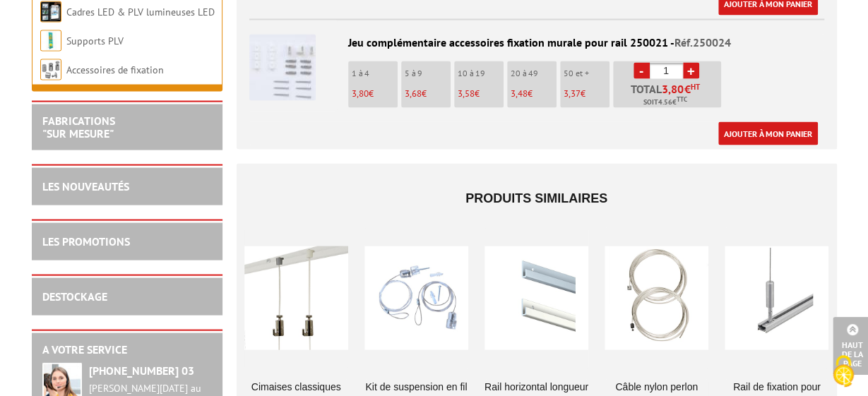  Describe the element at coordinates (115, 70) in the screenshot. I see `a: Accessoires de fixation` at that location.